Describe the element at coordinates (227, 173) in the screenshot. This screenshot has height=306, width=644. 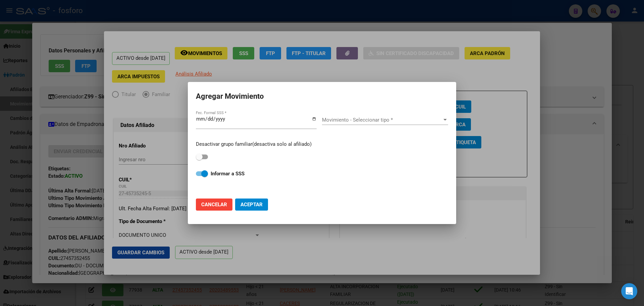
I see `strong: Informar a SSS` at that location.